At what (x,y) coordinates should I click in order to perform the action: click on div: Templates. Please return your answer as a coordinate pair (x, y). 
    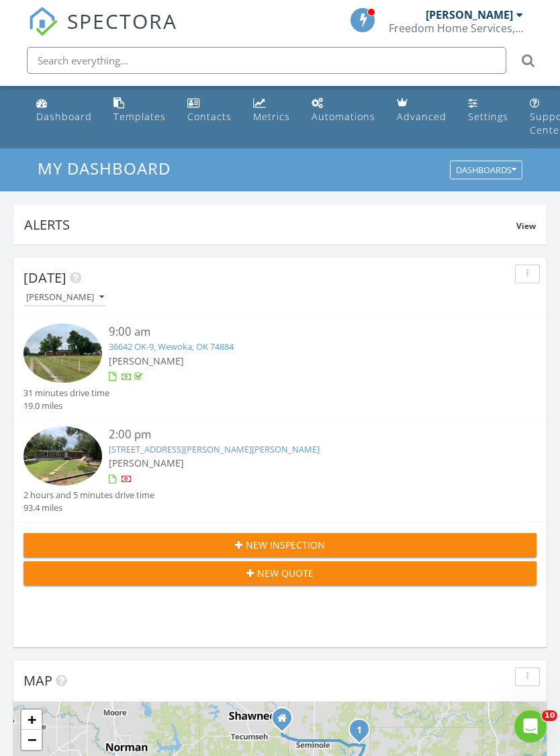
    Looking at the image, I should click on (139, 116).